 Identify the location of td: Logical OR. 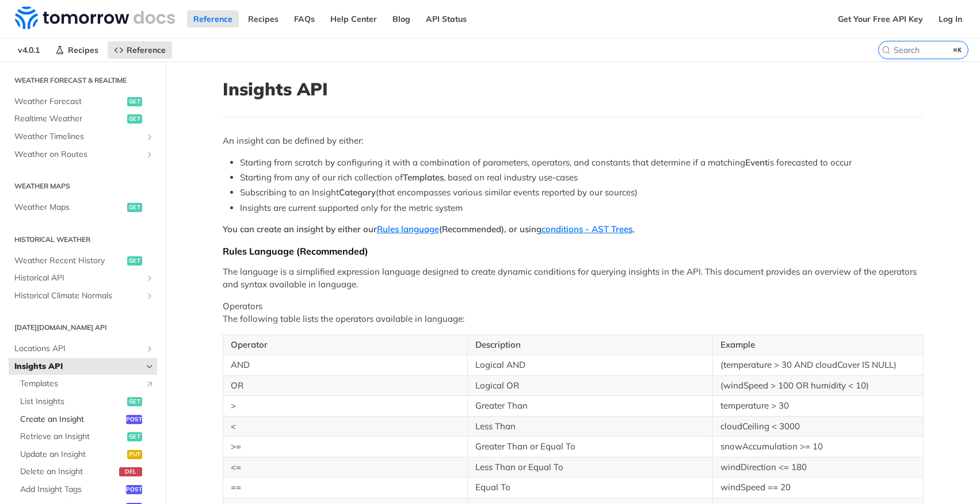
(591, 386).